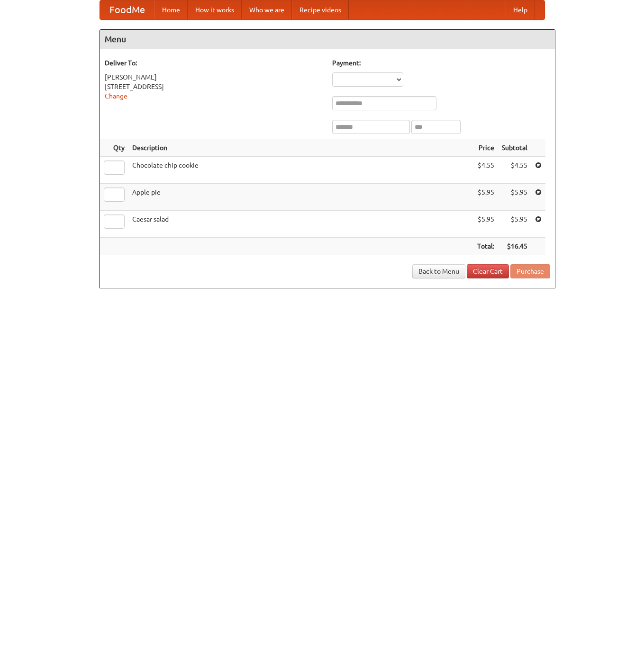 The image size is (644, 670). What do you see at coordinates (301, 224) in the screenshot?
I see `td: Caesar salad` at bounding box center [301, 224].